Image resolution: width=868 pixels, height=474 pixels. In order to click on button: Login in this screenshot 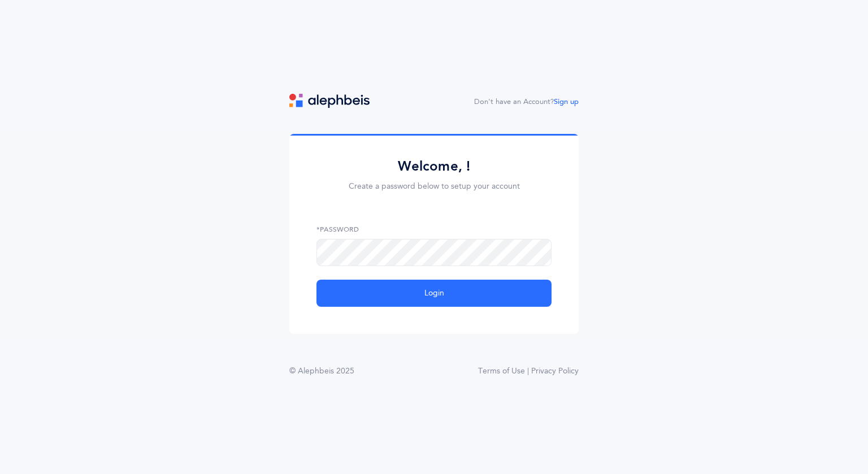, I will do `click(434, 293)`.